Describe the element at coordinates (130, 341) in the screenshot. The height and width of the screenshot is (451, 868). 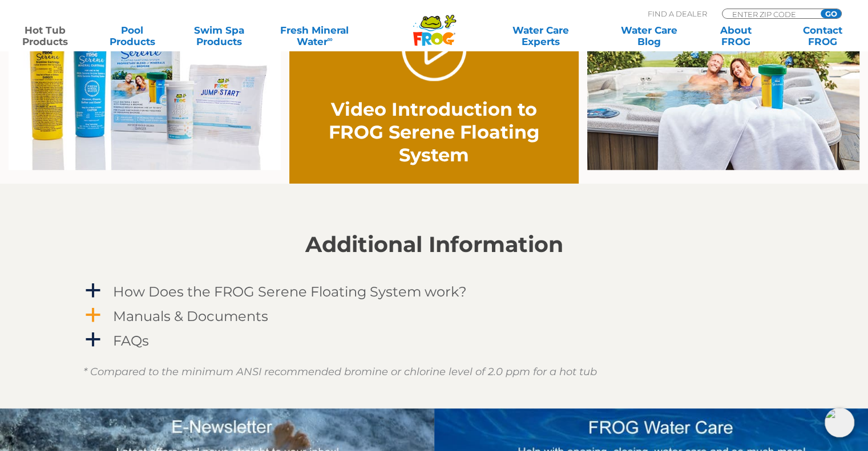
I see `h4: FAQs` at that location.